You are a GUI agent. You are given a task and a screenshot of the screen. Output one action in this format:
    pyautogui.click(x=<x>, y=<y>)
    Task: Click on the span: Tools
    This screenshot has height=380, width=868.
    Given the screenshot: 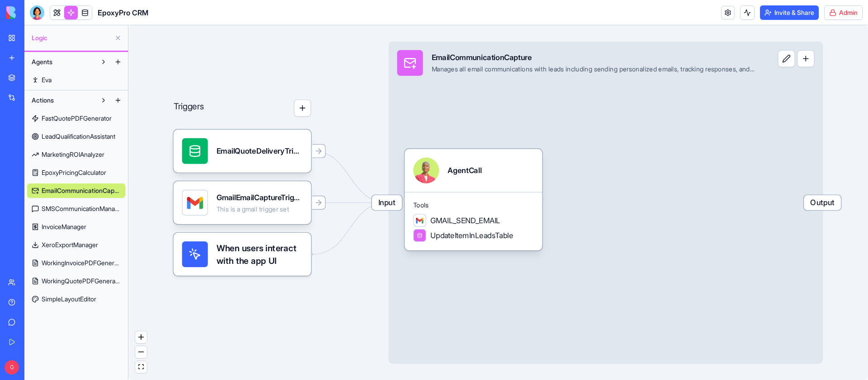 What is the action you would take?
    pyautogui.click(x=473, y=205)
    